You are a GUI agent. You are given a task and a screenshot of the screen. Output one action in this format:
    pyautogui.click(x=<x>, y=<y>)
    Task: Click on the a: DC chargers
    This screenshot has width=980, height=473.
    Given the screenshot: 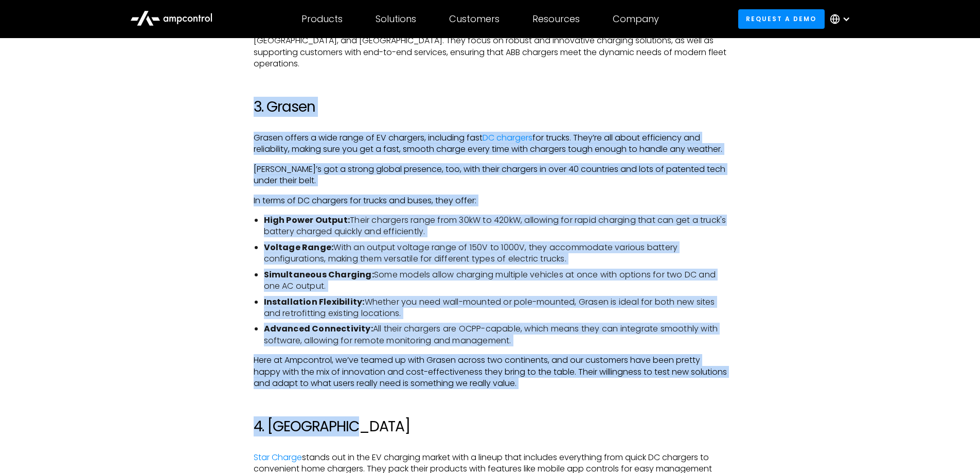 What is the action you would take?
    pyautogui.click(x=507, y=137)
    